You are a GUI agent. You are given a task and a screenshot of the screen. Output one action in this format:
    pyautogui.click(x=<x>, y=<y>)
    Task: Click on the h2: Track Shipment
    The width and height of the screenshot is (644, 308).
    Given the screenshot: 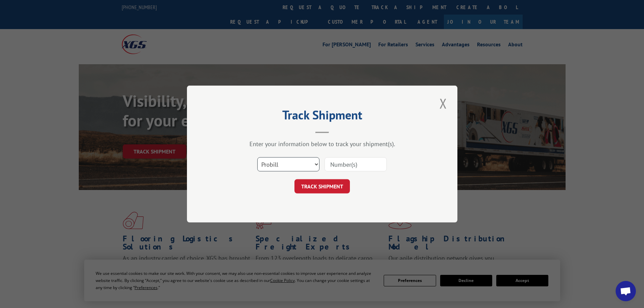 What is the action you would take?
    pyautogui.click(x=322, y=117)
    